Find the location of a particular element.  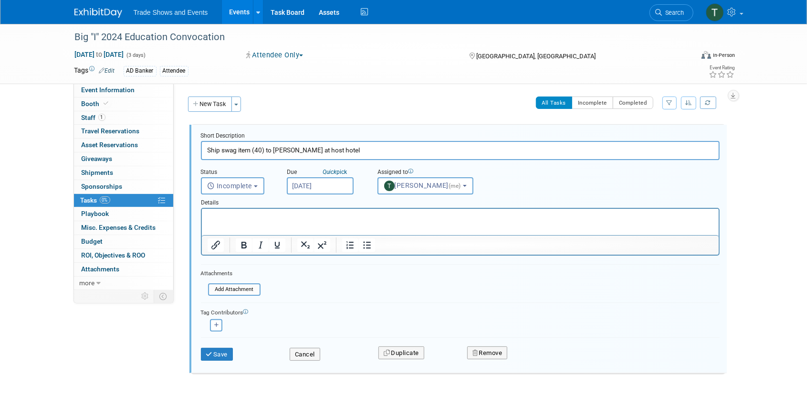

td: Personalize Event Tab Strip is located at coordinates (146, 296).